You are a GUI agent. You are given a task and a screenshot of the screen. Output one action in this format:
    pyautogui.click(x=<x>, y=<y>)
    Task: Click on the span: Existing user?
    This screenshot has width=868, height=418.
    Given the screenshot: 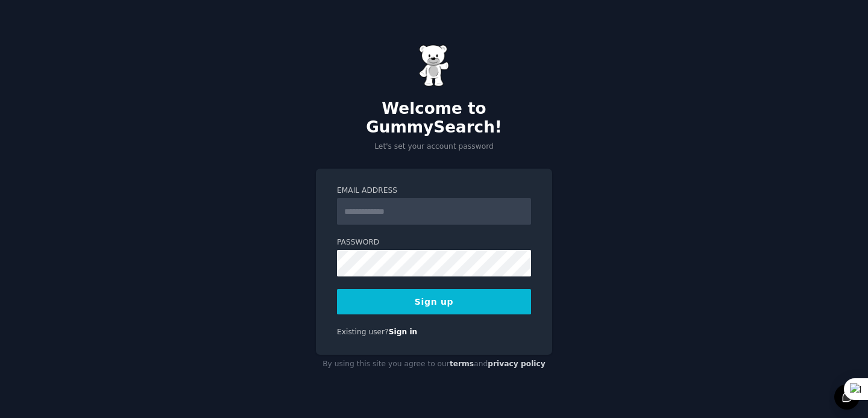 What is the action you would take?
    pyautogui.click(x=363, y=332)
    